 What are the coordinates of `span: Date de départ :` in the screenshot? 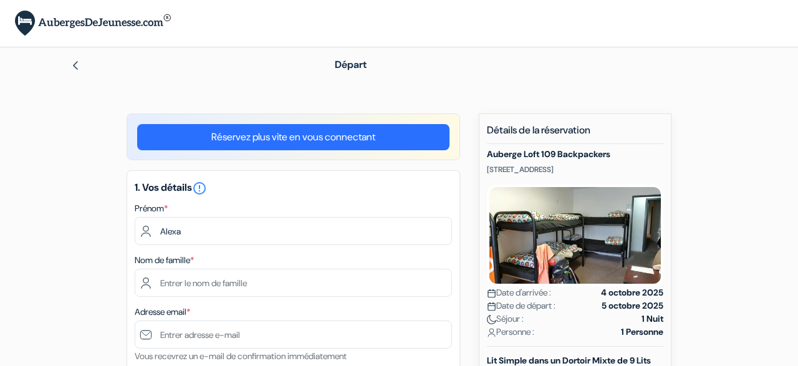 It's located at (521, 305).